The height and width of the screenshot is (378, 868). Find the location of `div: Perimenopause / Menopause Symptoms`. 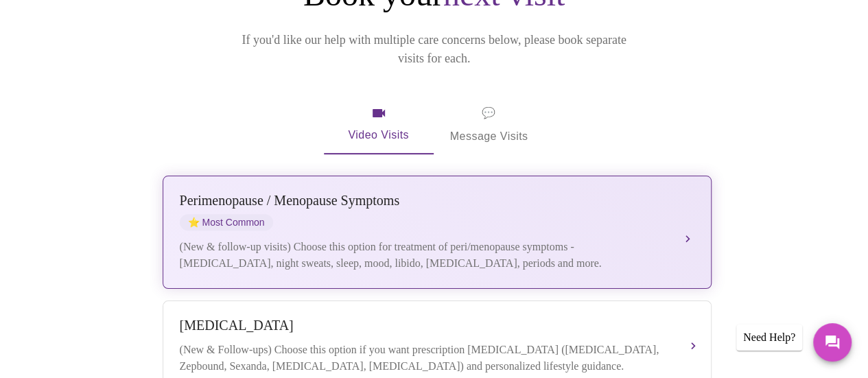

div: Perimenopause / Menopause Symptoms is located at coordinates (423, 201).